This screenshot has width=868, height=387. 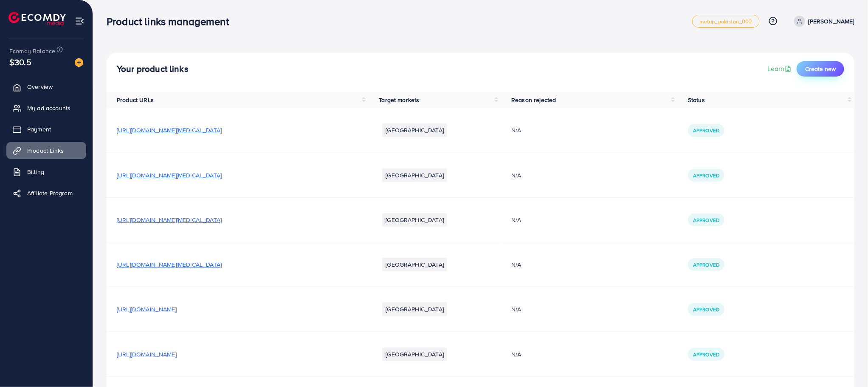 What do you see at coordinates (39, 129) in the screenshot?
I see `span: Payment` at bounding box center [39, 129].